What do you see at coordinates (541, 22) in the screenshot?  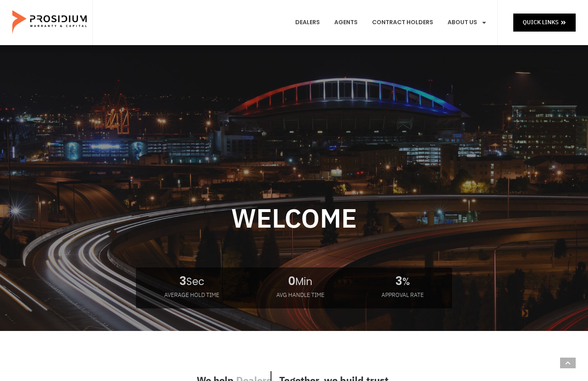 I see `span: Quick Links` at bounding box center [541, 22].